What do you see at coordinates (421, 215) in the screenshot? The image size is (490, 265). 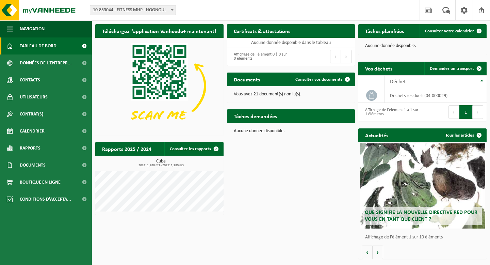 I see `span: Que signifie la nouvelle directive RED pour vous en tant que client ?` at bounding box center [421, 215].